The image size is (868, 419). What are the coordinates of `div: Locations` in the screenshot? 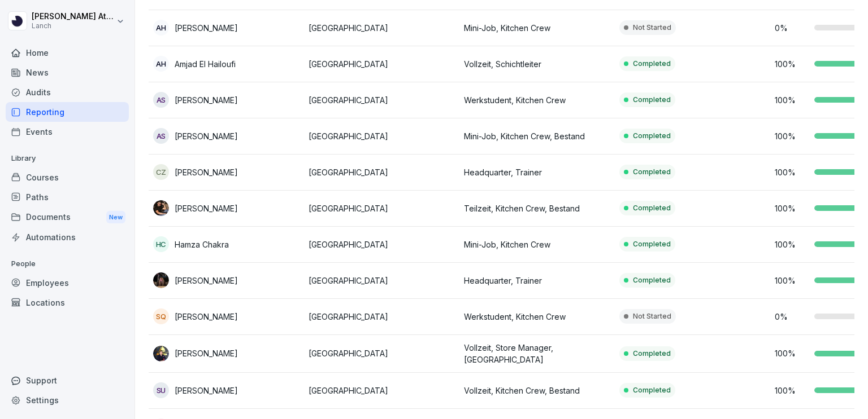 It's located at (67, 303).